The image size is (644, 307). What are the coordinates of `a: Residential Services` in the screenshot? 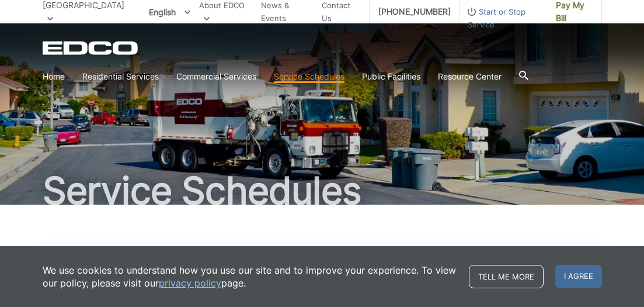 It's located at (120, 76).